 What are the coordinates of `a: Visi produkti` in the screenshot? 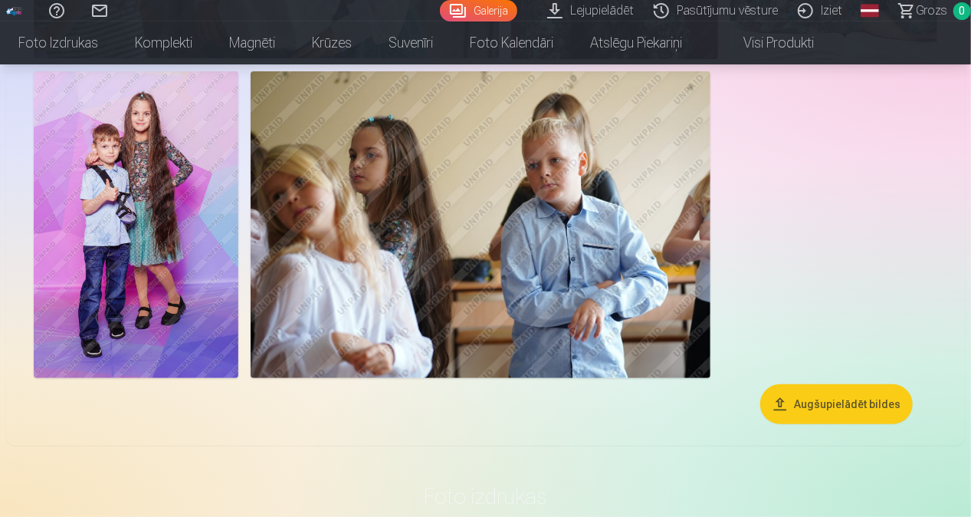 It's located at (767, 43).